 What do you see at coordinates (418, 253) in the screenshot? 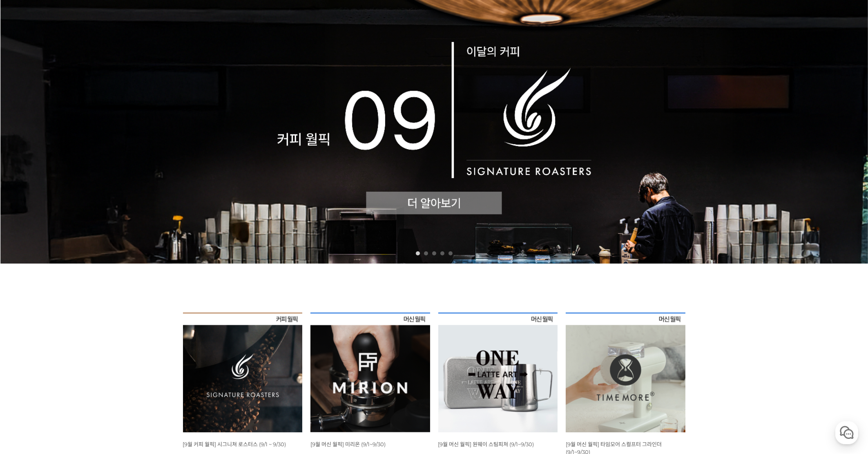
I see `a: 1` at bounding box center [418, 253].